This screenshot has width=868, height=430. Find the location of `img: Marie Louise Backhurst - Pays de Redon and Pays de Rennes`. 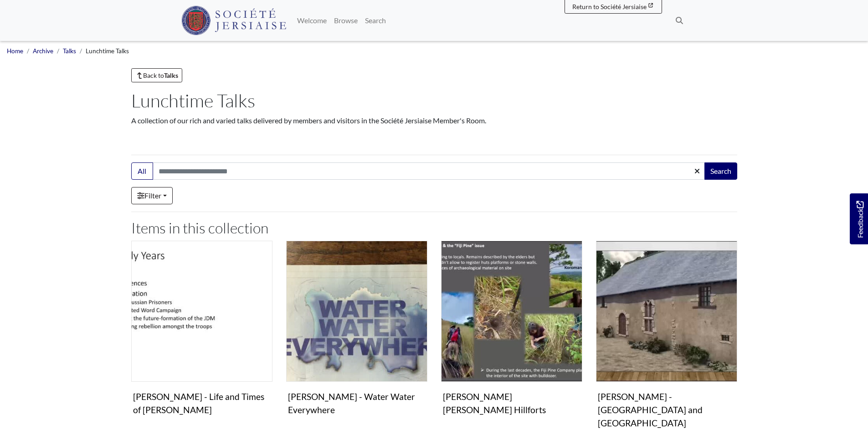

img: Marie Louise Backhurst - Pays de Redon and Pays de Rennes is located at coordinates (666, 311).